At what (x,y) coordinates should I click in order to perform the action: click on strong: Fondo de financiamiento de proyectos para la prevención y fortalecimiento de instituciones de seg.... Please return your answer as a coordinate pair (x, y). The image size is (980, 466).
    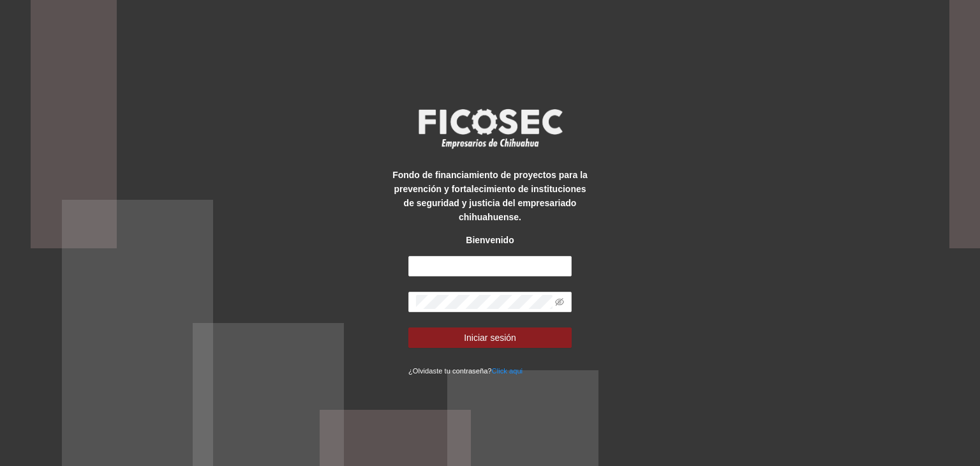
    Looking at the image, I should click on (490, 196).